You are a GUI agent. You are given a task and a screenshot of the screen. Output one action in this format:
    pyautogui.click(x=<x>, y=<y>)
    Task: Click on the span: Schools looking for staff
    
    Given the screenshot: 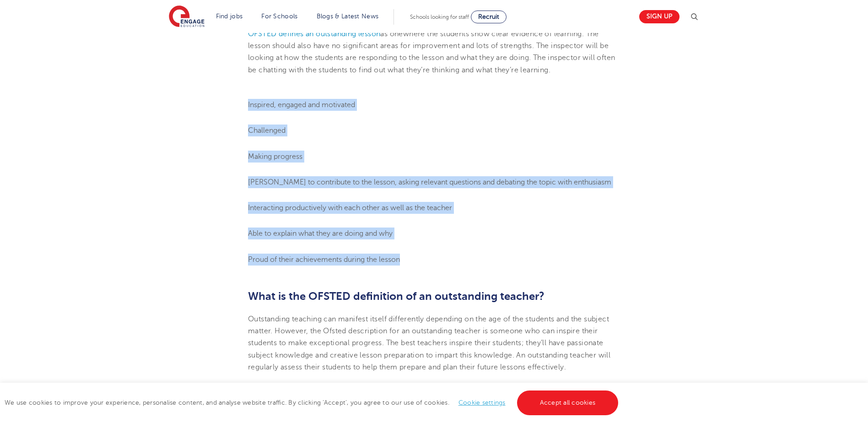 What is the action you would take?
    pyautogui.click(x=439, y=17)
    